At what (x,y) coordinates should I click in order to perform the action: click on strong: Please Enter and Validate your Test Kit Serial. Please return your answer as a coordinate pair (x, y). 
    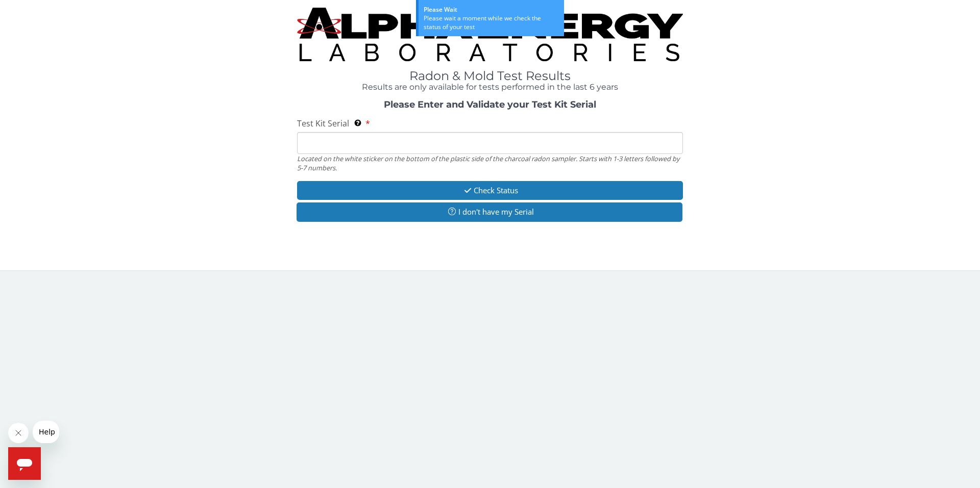
    Looking at the image, I should click on (490, 105).